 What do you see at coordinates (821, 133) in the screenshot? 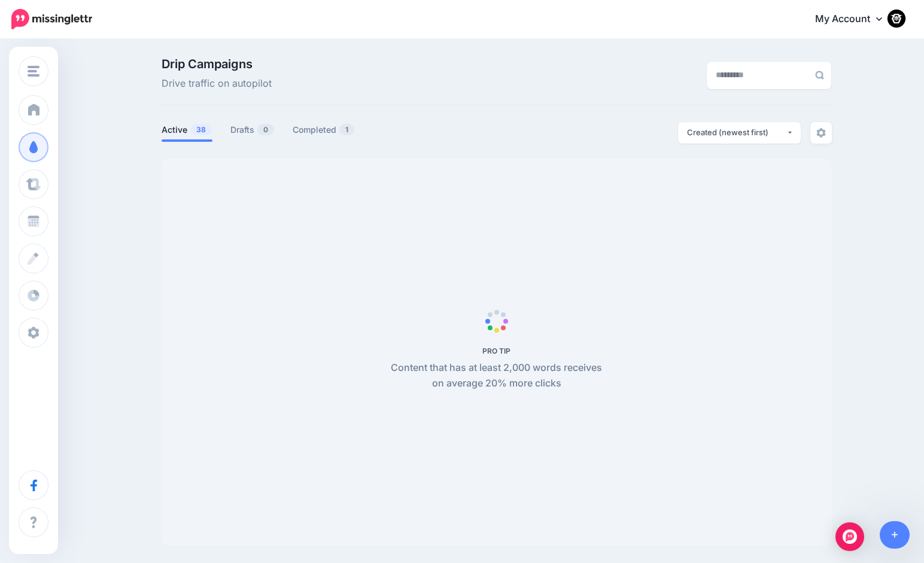
I see `img: settings-grey.png` at bounding box center [821, 133].